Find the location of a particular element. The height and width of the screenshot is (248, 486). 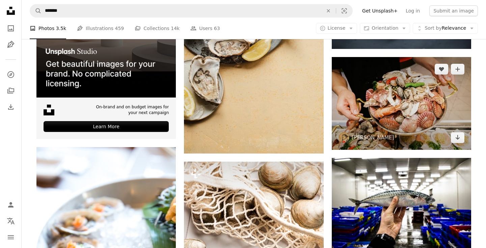

img: a person cutting food on a plate is located at coordinates (401, 103).